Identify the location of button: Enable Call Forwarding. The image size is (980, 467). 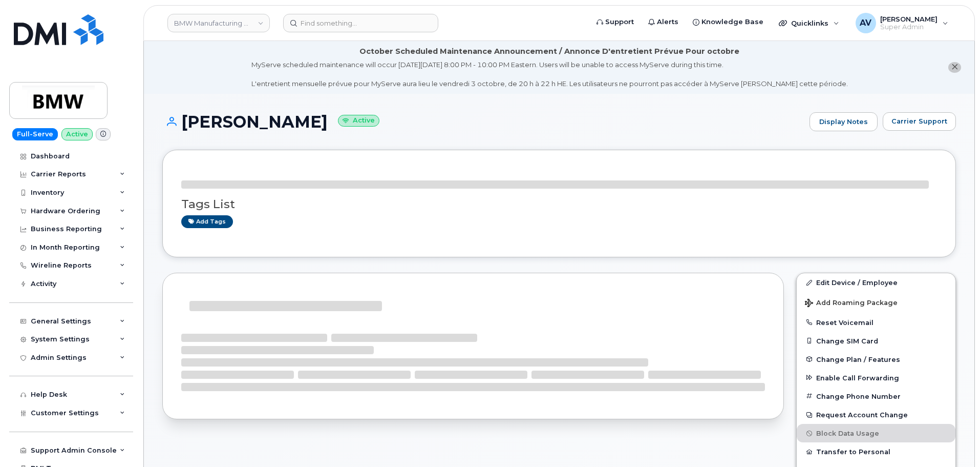
(877, 378).